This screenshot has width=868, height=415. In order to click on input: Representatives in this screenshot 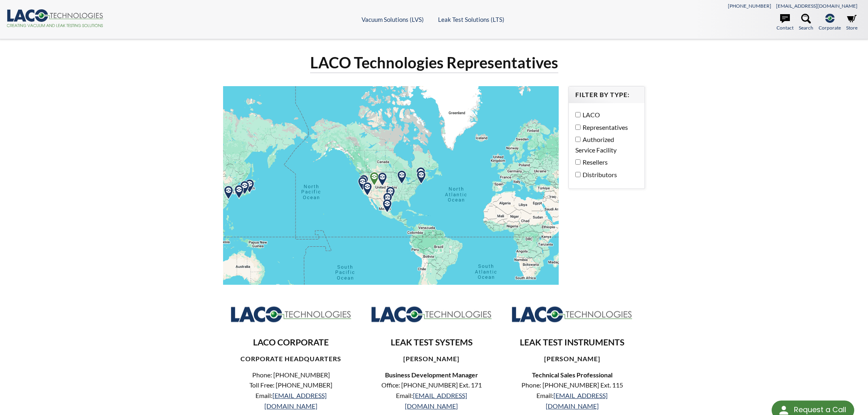, I will do `click(578, 127)`.